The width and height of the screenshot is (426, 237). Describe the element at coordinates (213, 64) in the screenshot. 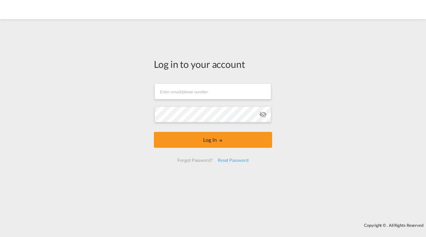

I see `div: Log in to your account` at that location.